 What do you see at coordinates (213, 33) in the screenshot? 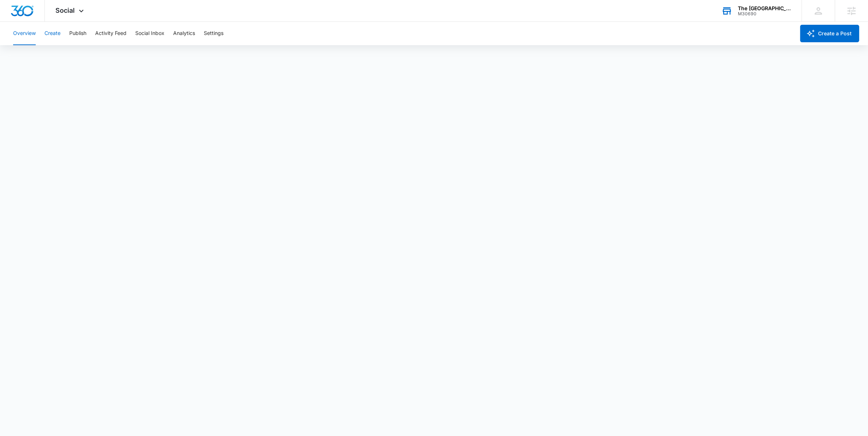
I see `button: Settings` at bounding box center [213, 33].